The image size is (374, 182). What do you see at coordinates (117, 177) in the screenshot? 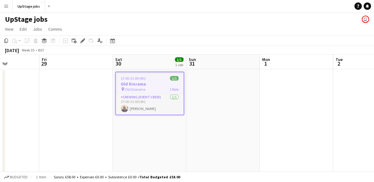
I see `div: Salary £58.00 + Expenses £0.00 + Subsistence £0.00 =` at bounding box center [117, 177].